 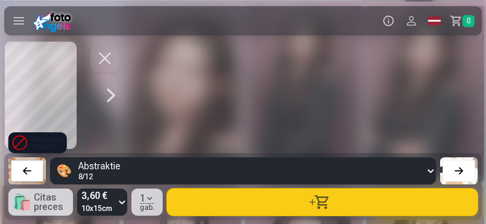 What do you see at coordinates (464, 21) in the screenshot?
I see `a: Grozs0` at bounding box center [464, 21].